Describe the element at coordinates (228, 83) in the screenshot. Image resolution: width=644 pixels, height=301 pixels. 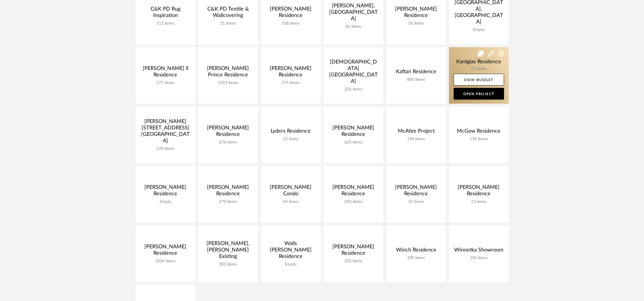
I see `div: 1553 items` at that location.